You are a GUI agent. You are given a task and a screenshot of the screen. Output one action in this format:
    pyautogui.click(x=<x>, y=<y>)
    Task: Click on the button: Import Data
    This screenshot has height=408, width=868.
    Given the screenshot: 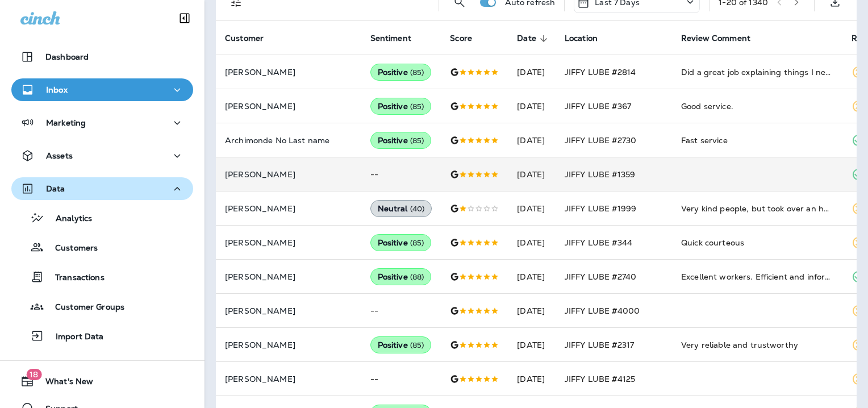 What is the action you would take?
    pyautogui.click(x=102, y=335)
    